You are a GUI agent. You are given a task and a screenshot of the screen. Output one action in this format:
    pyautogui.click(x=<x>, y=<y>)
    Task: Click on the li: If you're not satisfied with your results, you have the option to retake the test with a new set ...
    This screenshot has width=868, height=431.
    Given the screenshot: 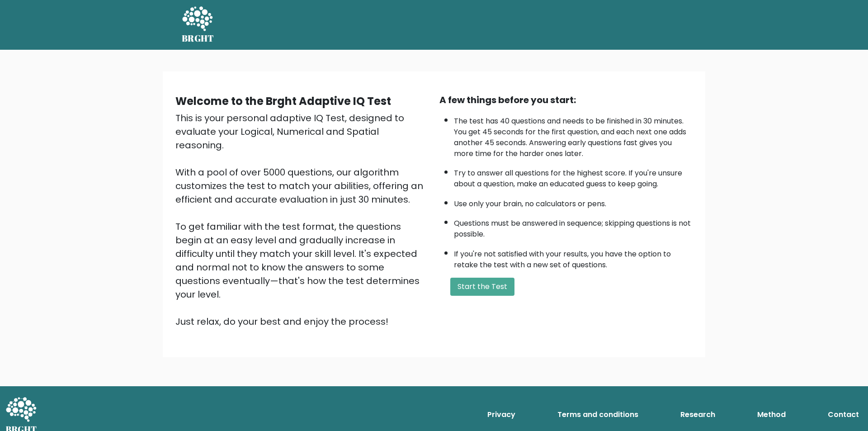 What is the action you would take?
    pyautogui.click(x=573, y=258)
    